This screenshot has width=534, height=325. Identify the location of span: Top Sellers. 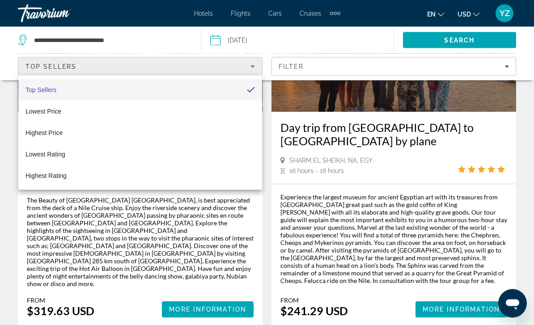
(41, 90).